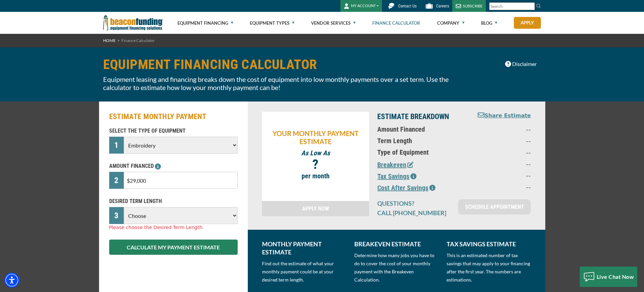  Describe the element at coordinates (174, 117) in the screenshot. I see `h2: ESTIMATE MONTHLY PAYMENT` at that location.